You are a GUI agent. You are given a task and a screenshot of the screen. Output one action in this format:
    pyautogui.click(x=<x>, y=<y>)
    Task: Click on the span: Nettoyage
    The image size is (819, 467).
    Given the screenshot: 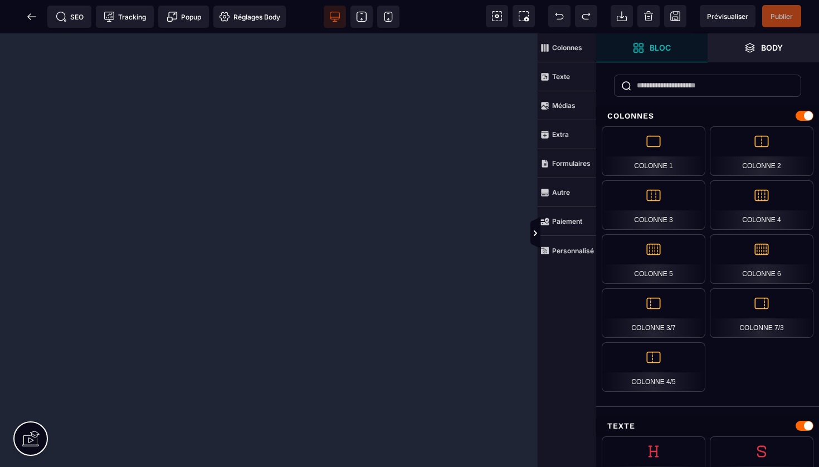 What is the action you would take?
    pyautogui.click(x=648, y=16)
    